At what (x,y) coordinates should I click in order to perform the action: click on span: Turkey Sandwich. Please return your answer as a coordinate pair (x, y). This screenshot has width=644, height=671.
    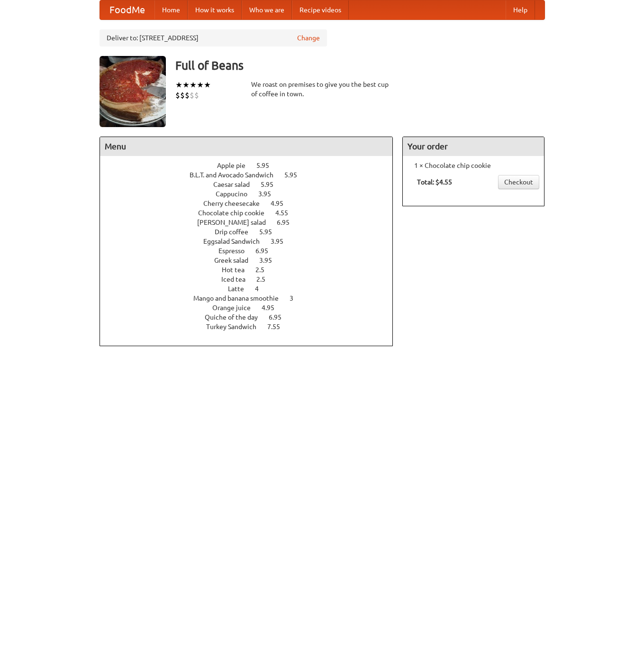
    Looking at the image, I should click on (236, 326).